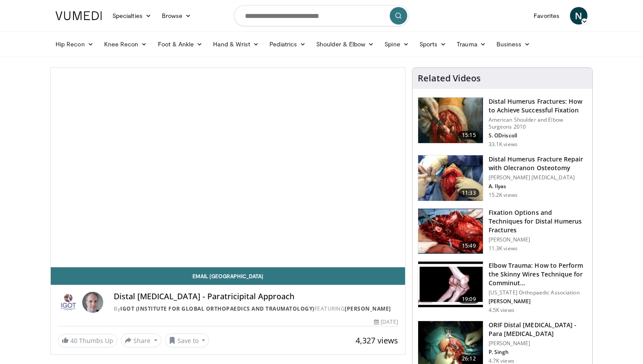  Describe the element at coordinates (503, 195) in the screenshot. I see `p: 15.2K views` at that location.